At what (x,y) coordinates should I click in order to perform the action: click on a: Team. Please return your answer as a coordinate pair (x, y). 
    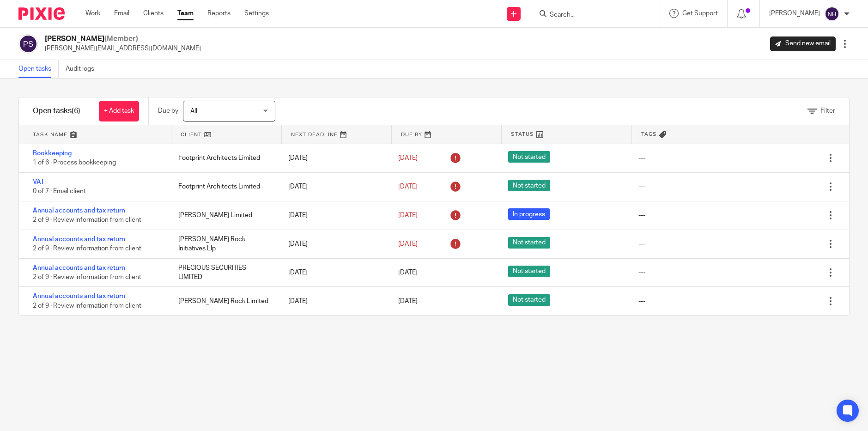
    Looking at the image, I should click on (185, 13).